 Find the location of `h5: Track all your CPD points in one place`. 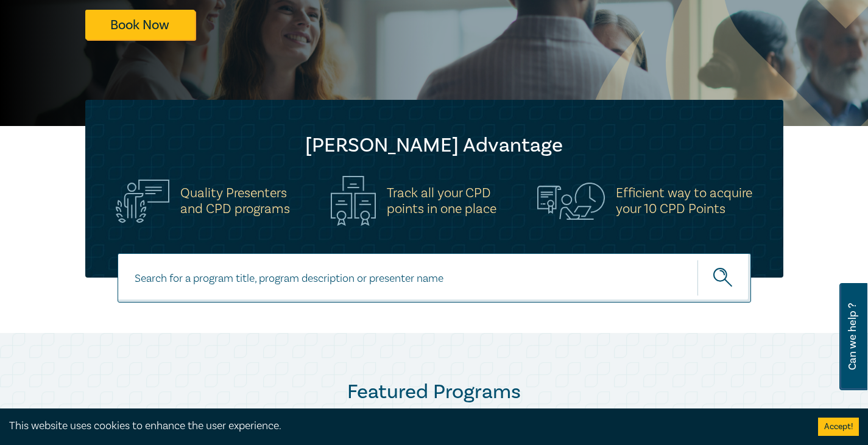

h5: Track all your CPD points in one place is located at coordinates (441, 201).